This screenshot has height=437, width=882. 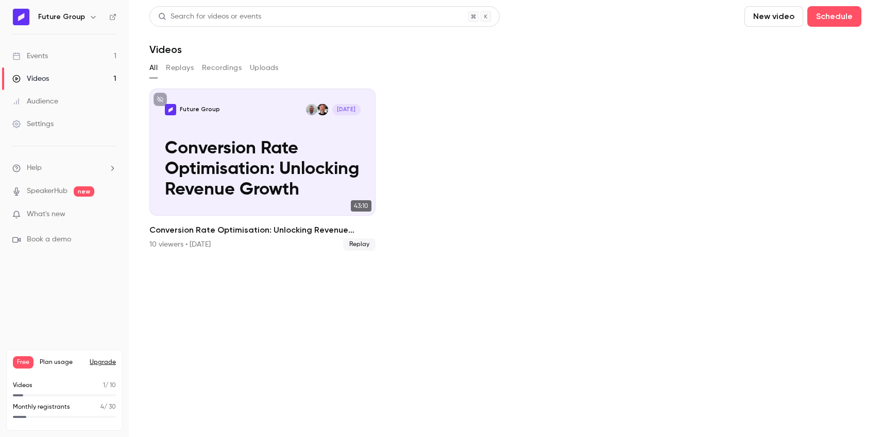 What do you see at coordinates (262, 169) in the screenshot?
I see `li: Conversion Rate Optimisation: Unlocking Revenue Growth` at bounding box center [262, 169].